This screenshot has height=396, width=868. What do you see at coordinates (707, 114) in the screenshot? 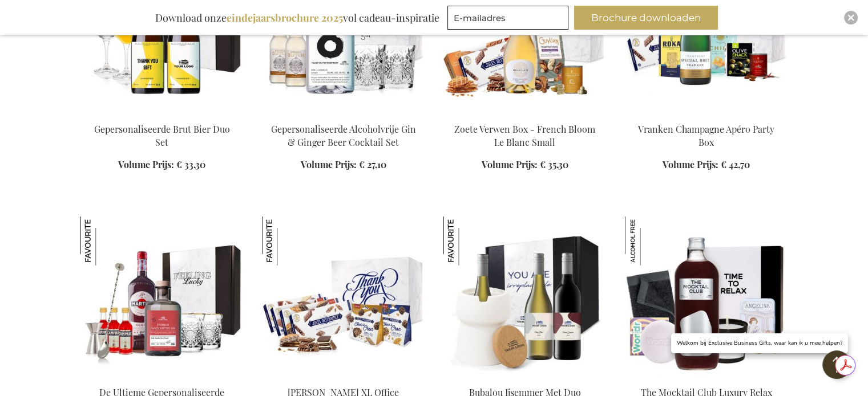
I see `a: Vranken Champagne Apéro Party Box Vranken Champagne Apéro Party Box` at bounding box center [707, 114].